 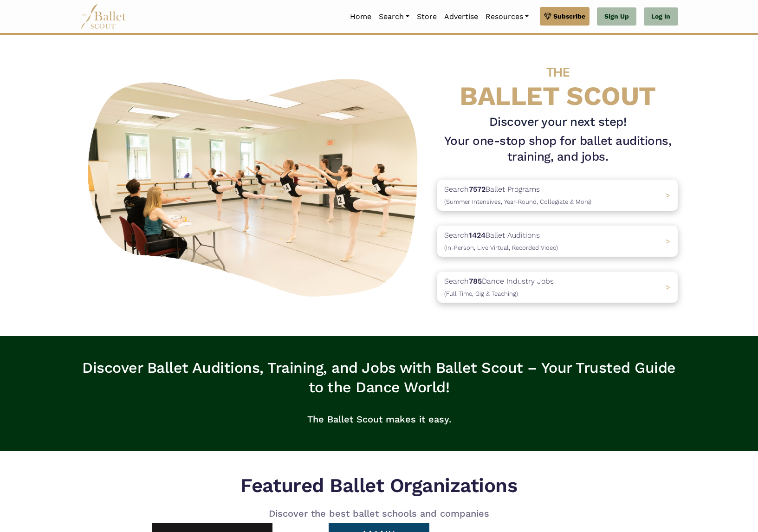 What do you see at coordinates (557, 149) in the screenshot?
I see `h1: Your one-stop shop for ballet auditions, training, and jobs.` at bounding box center [557, 149].